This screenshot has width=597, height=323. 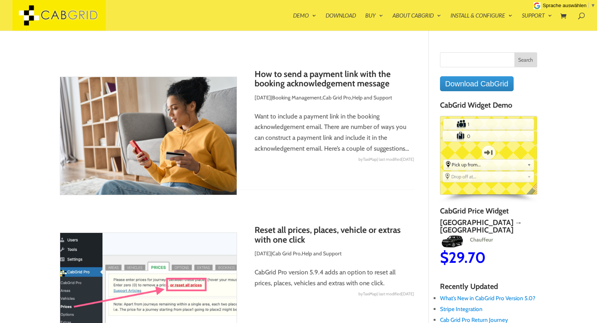 I want to click on h4: CabGrid Price Widget, so click(x=489, y=213).